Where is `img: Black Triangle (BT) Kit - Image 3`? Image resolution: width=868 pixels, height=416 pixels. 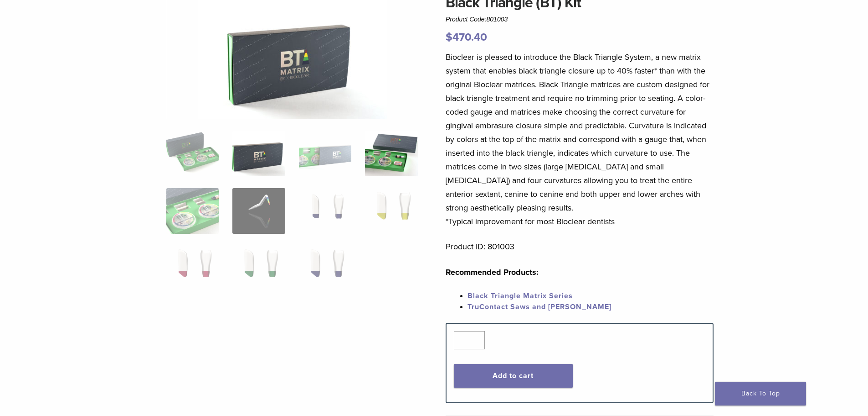
img: Black Triangle (BT) Kit - Image 3 is located at coordinates (325, 153).